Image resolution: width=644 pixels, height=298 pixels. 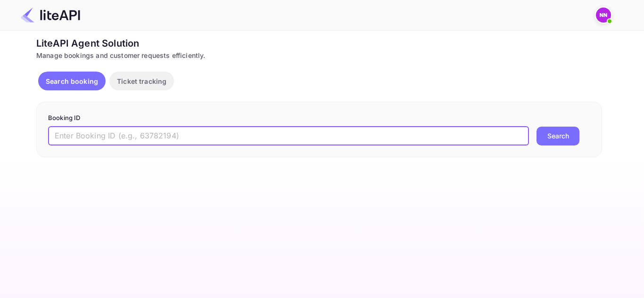 What do you see at coordinates (557, 136) in the screenshot?
I see `button: Search` at bounding box center [557, 136].